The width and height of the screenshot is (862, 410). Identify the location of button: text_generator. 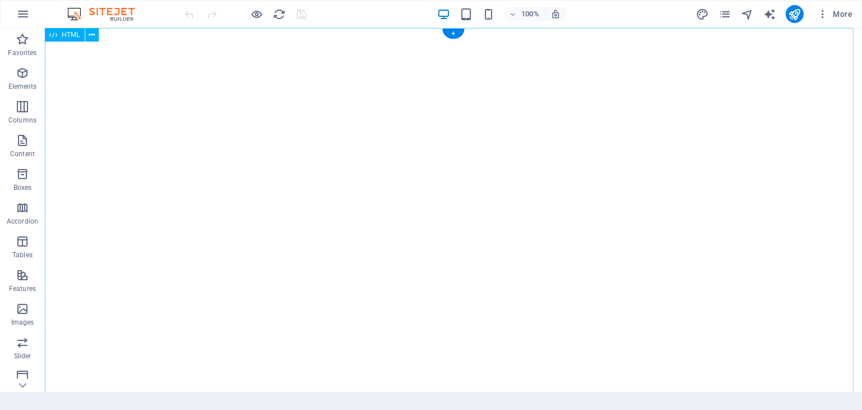
(770, 14).